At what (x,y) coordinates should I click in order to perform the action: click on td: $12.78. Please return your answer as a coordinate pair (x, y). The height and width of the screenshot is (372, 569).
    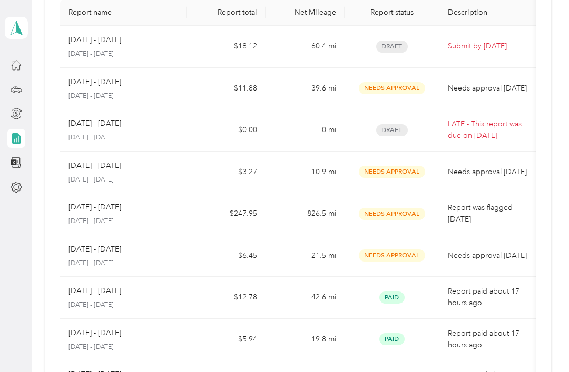
    Looking at the image, I should click on (226, 298).